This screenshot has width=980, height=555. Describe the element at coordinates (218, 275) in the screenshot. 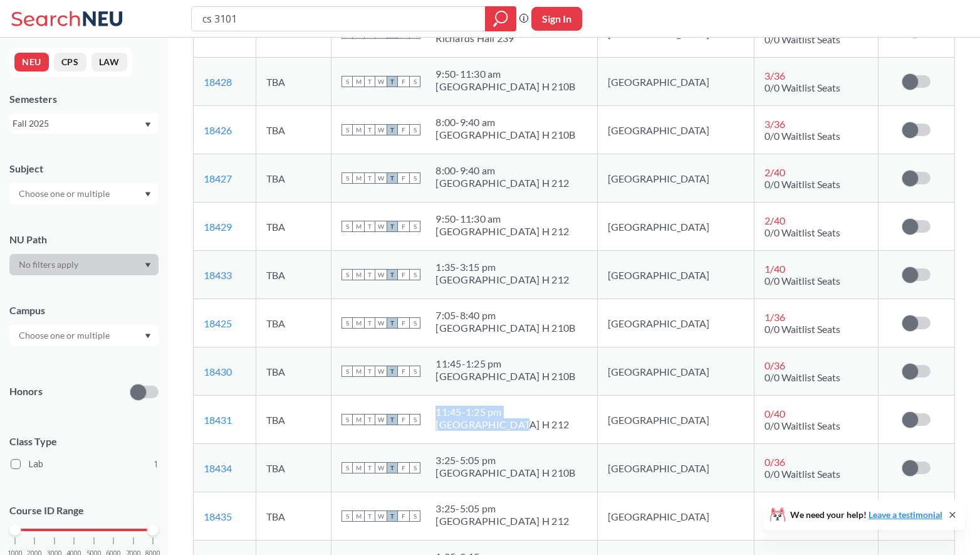

I see `a: 18433` at that location.